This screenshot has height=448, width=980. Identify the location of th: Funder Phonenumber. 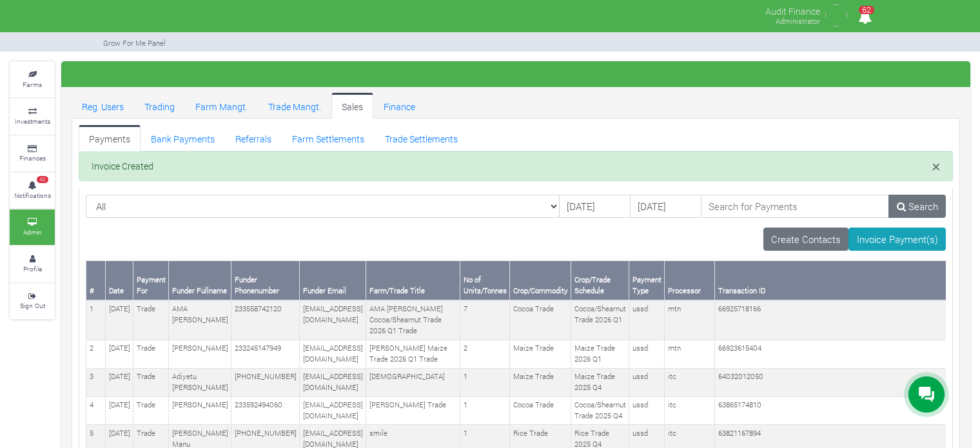
(265, 279).